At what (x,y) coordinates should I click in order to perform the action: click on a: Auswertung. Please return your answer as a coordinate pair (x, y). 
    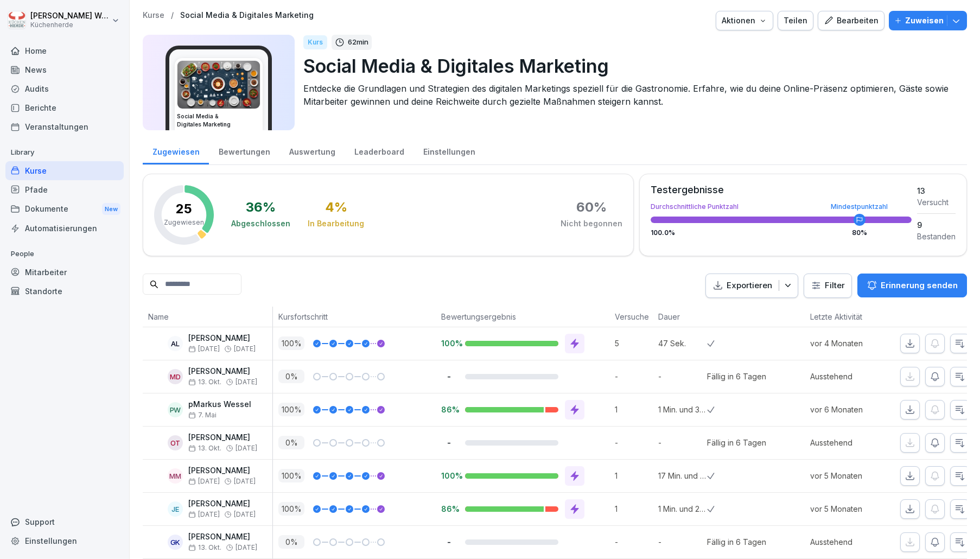
    Looking at the image, I should click on (312, 150).